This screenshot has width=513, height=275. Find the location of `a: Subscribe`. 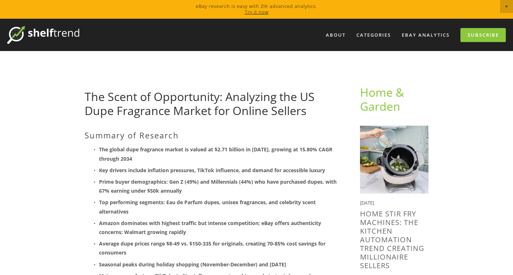

a: Subscribe is located at coordinates (483, 35).